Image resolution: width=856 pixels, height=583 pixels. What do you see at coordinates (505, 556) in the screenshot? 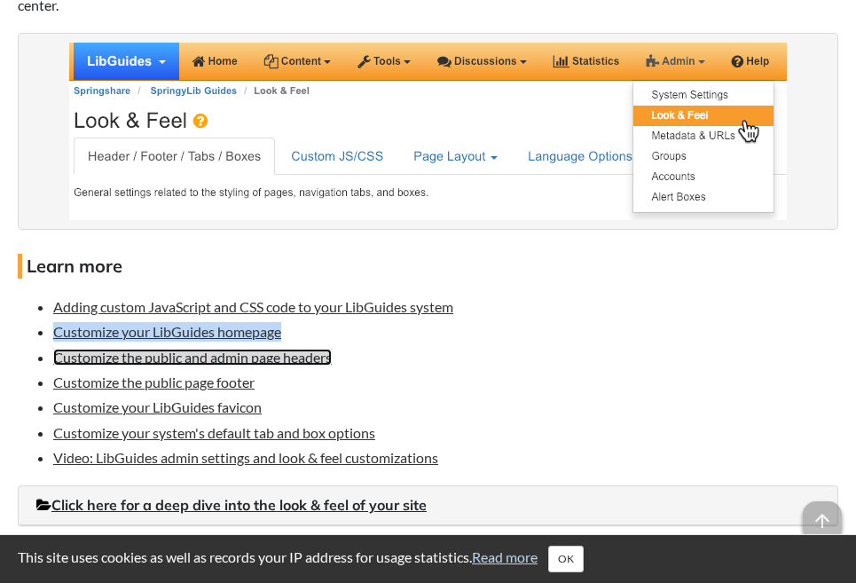
I see `a: Read more` at bounding box center [505, 556].